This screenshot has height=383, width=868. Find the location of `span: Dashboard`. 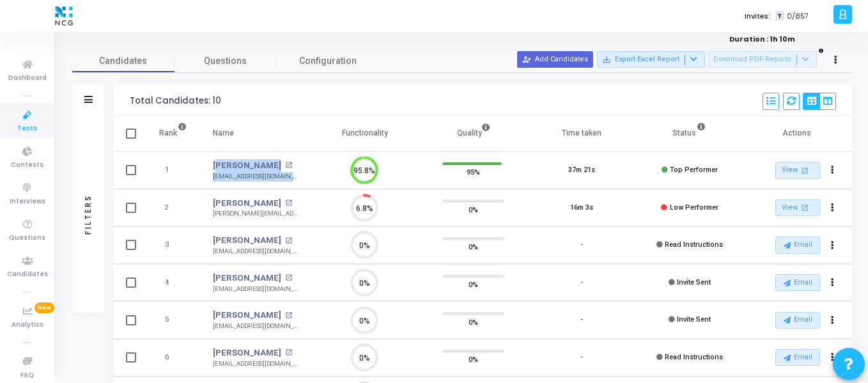

span: Dashboard is located at coordinates (27, 78).